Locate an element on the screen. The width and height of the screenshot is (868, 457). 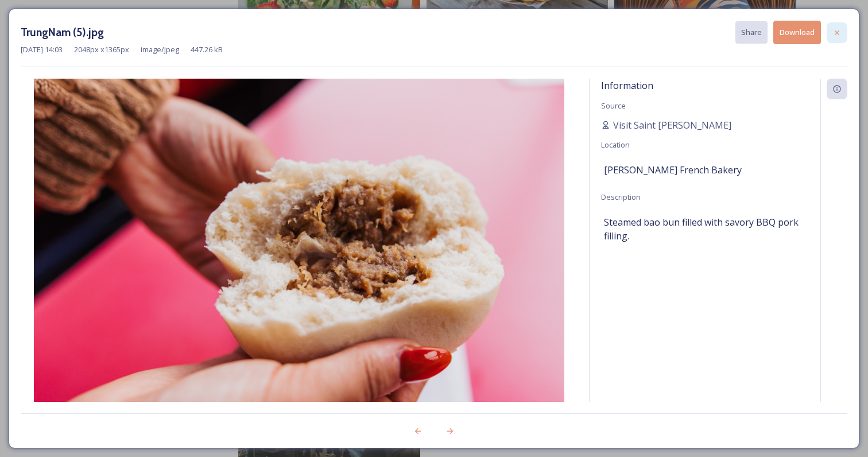
span: 2048 px x 1365 px is located at coordinates (101, 50).